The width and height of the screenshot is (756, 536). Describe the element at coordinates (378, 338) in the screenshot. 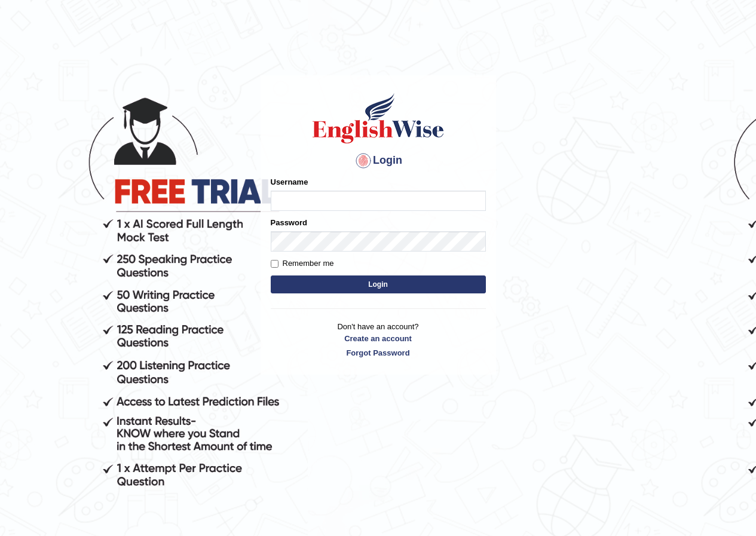

I see `a: Create an account` at that location.